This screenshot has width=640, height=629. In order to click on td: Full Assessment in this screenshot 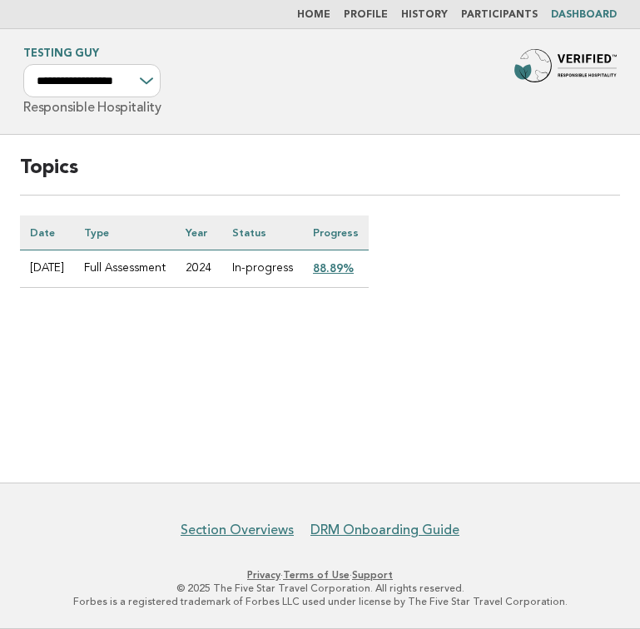, I will do `click(125, 268)`.